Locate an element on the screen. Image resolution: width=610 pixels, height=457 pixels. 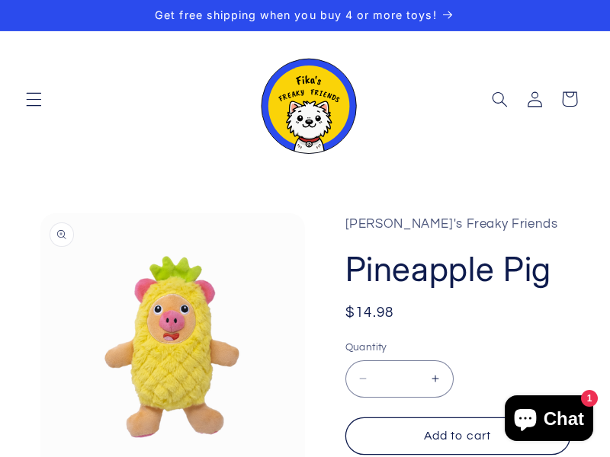
img: Fika's Freaky Friends is located at coordinates (305, 99).